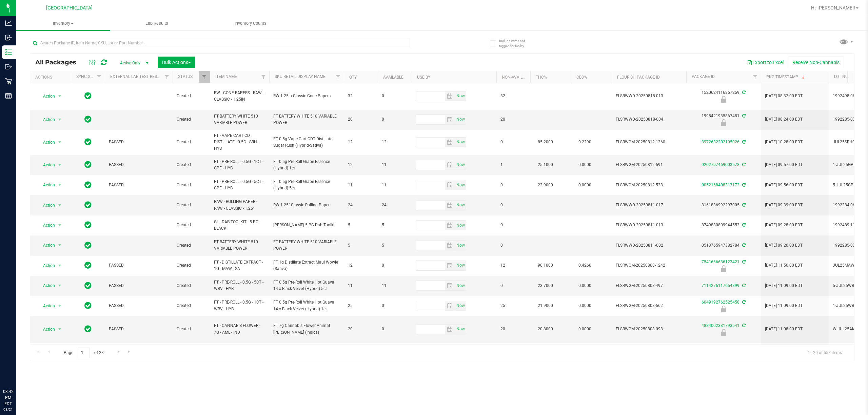  I want to click on span: 0.4260, so click(585, 266).